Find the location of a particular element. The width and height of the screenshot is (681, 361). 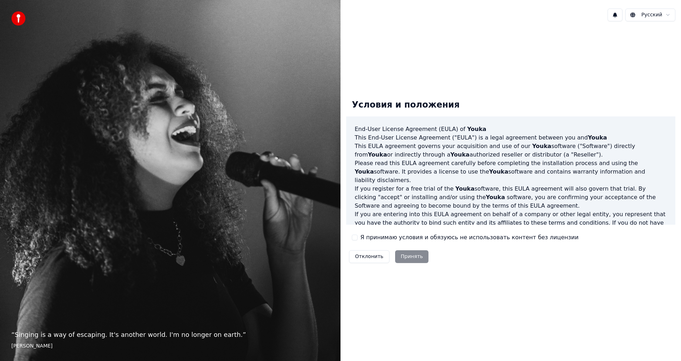

p: “ Singing is a way of escaping. It's another world. I'm no longer on earth. ” is located at coordinates (170, 335).